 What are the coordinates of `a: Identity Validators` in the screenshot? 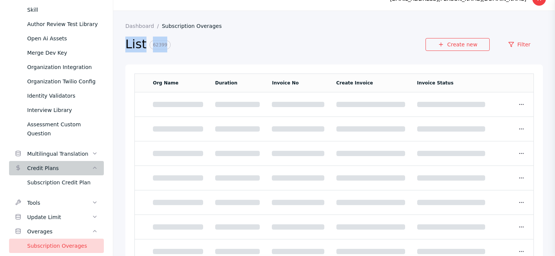 It's located at (56, 96).